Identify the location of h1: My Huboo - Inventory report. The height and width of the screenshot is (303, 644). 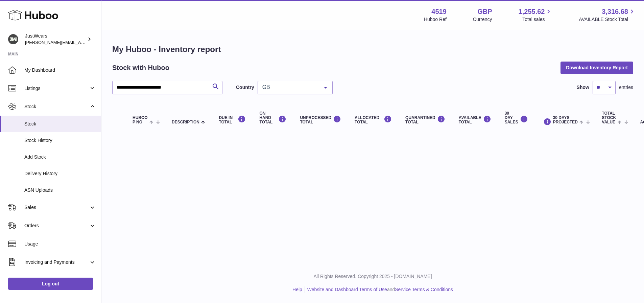
(372, 49).